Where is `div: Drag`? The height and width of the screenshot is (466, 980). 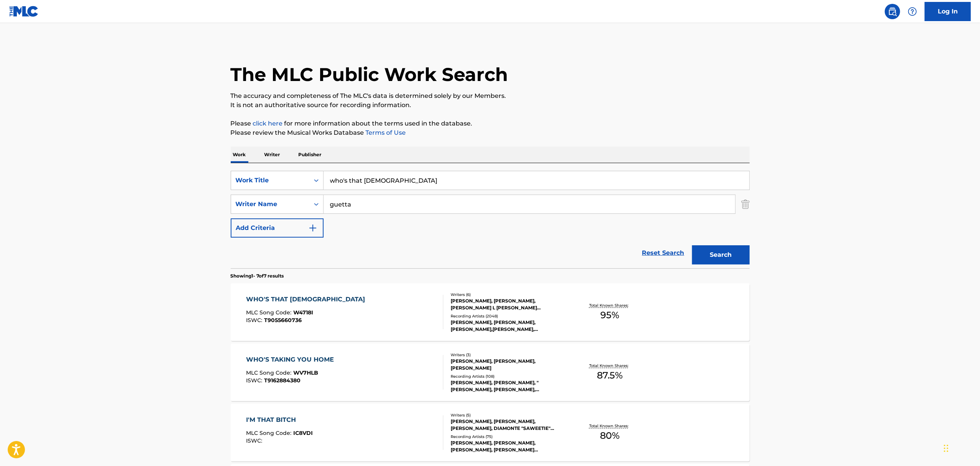
div: Drag is located at coordinates (946, 449).